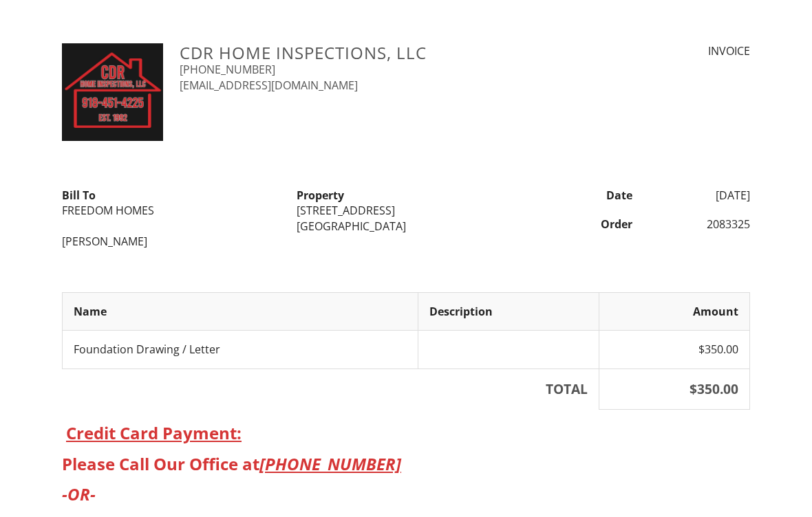 Image resolution: width=812 pixels, height=517 pixels. Describe the element at coordinates (674, 389) in the screenshot. I see `th: $350.00` at that location.